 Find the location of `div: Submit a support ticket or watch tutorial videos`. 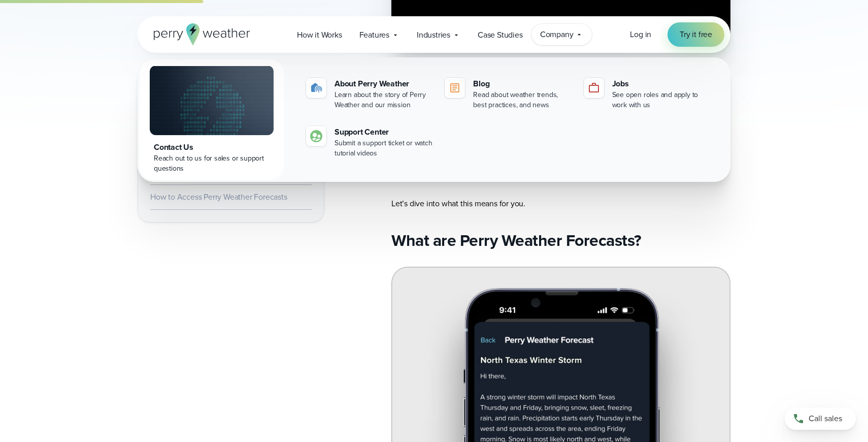

div: Submit a support ticket or watch tutorial videos is located at coordinates (383, 148).